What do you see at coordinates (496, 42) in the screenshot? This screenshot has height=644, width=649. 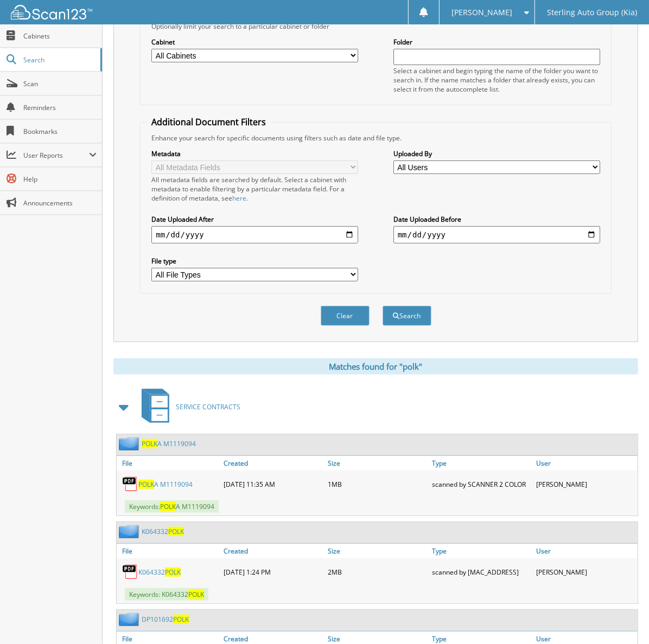 I see `label: Folder` at bounding box center [496, 42].